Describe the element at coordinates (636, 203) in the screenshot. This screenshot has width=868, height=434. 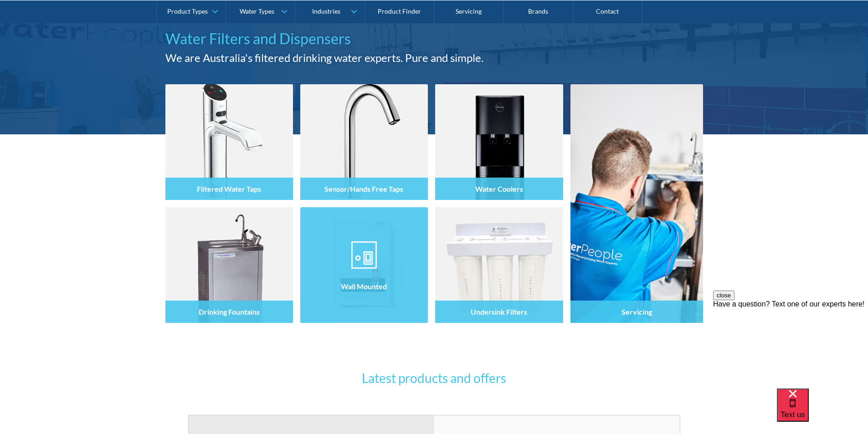
I see `a: Servicing` at that location.